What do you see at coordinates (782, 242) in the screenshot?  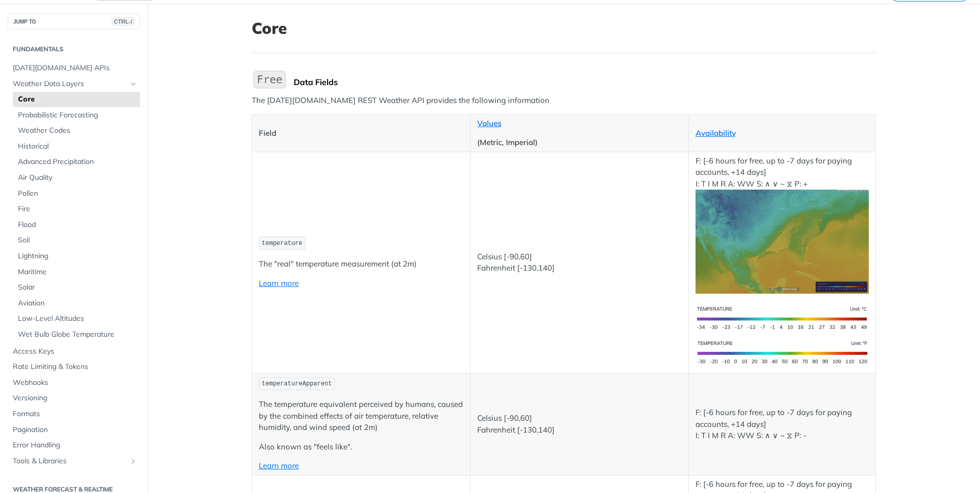 I see `img: temperature` at bounding box center [782, 242].